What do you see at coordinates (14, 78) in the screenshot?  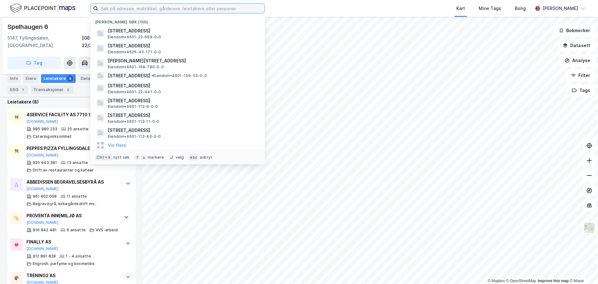 I see `div: Info` at bounding box center [14, 78].